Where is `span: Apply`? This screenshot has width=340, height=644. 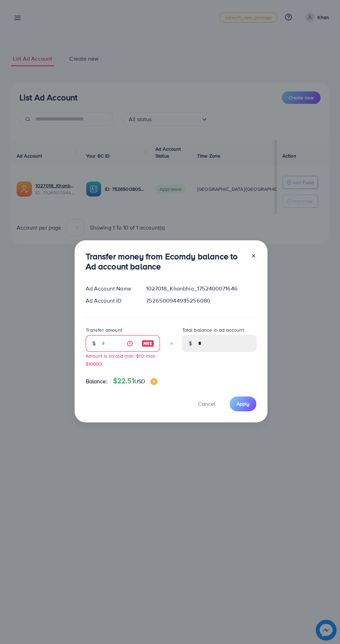
span: Apply is located at coordinates (243, 404).